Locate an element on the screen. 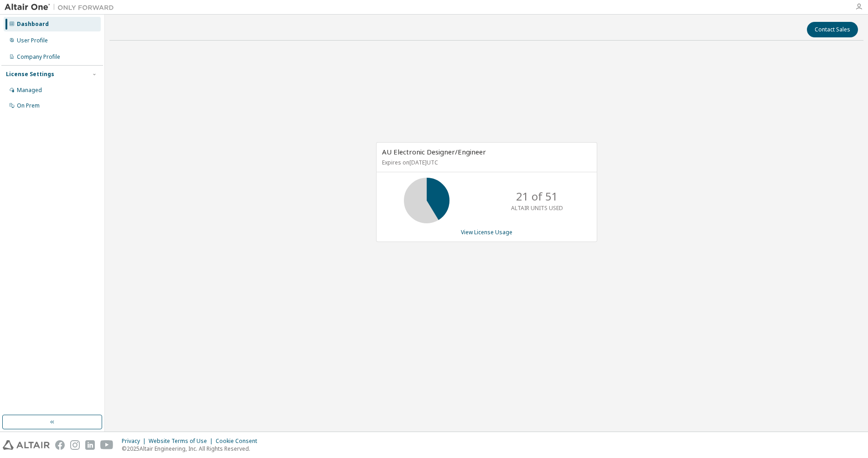  p: ALTAIR UNITS USED is located at coordinates (537, 208).